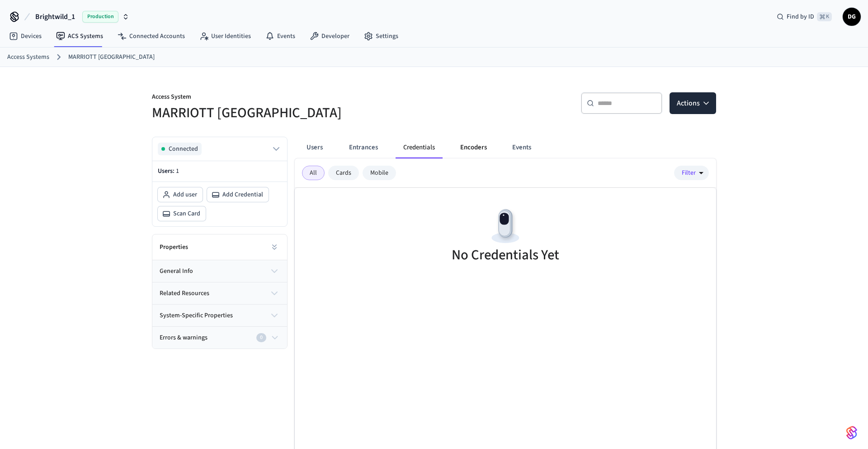  Describe the element at coordinates (505, 254) in the screenshot. I see `h5: No Credentials Yet` at that location.